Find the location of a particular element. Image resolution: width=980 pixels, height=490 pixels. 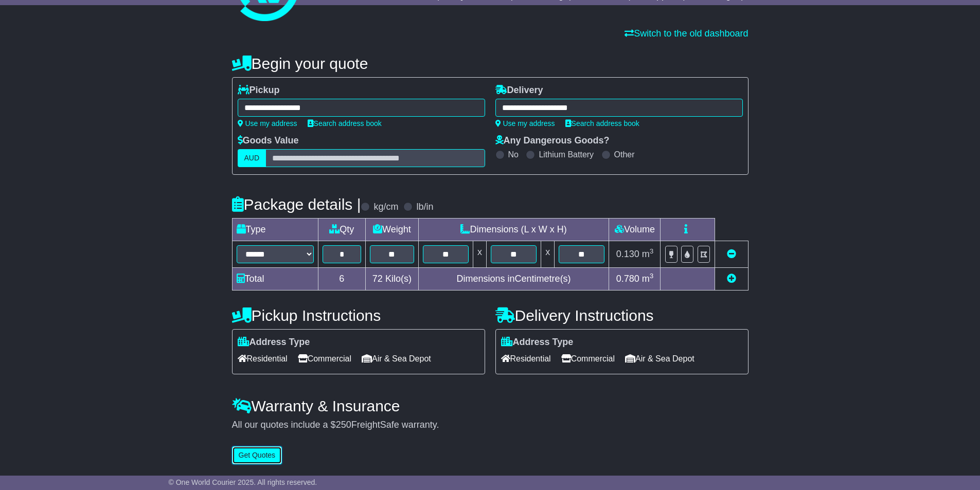

h4: Delivery Instructions is located at coordinates (622, 315).